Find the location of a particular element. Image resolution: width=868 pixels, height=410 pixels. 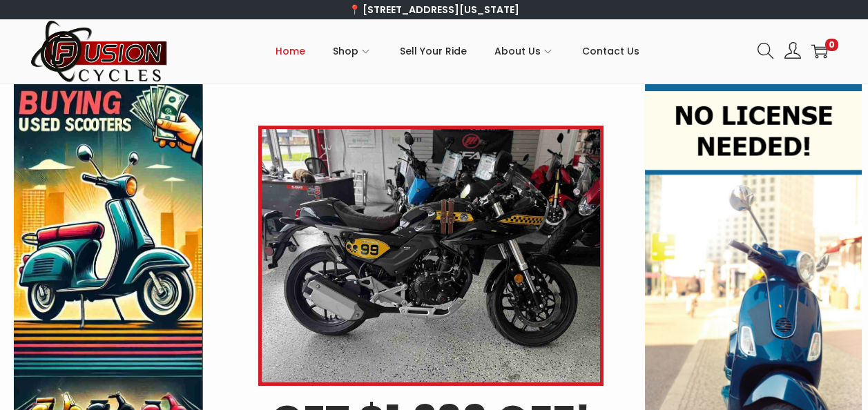

a: Contact Us is located at coordinates (610, 51).